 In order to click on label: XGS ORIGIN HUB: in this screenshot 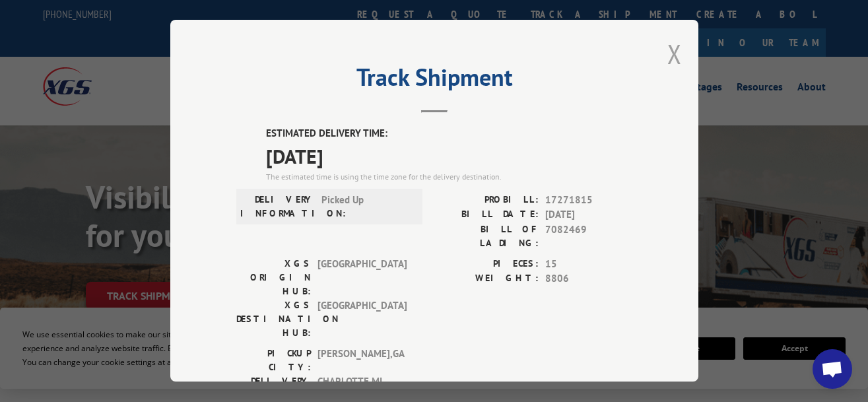, I will do `click(273, 277)`.